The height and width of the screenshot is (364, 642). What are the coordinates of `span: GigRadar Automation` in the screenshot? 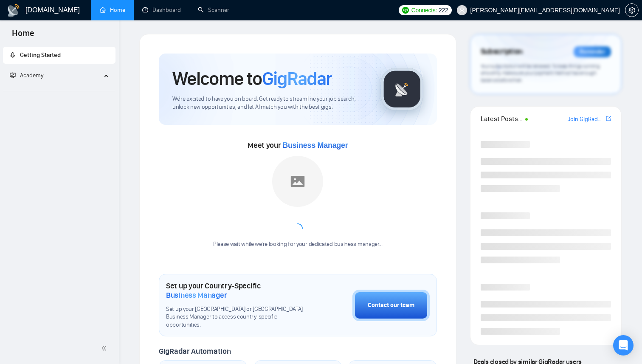 It's located at (194, 351).